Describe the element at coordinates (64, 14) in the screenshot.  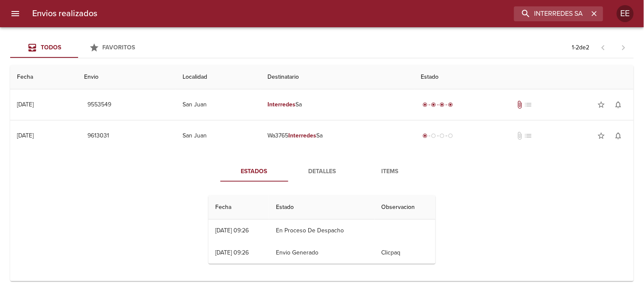
I see `h6: Envios realizados` at that location.